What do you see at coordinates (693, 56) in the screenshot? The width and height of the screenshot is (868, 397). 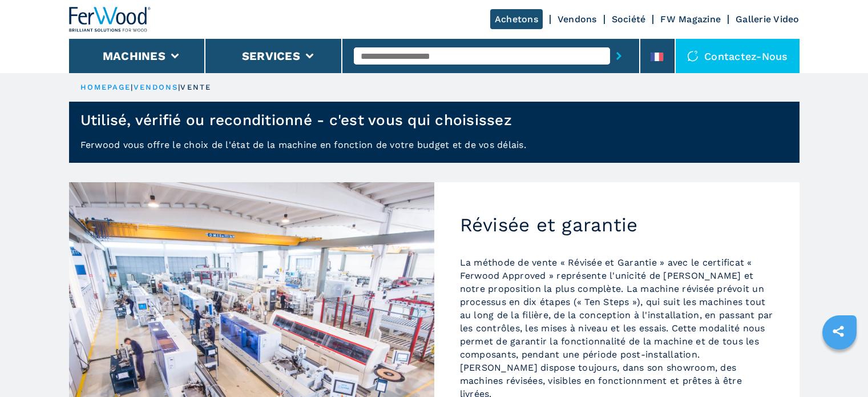 I see `img: Contactez-nous` at bounding box center [693, 56].